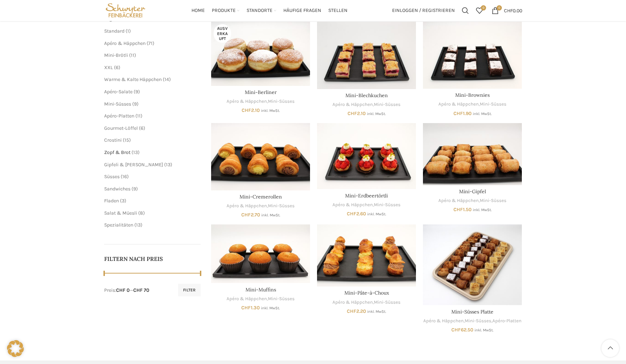 The height and width of the screenshot is (364, 626). What do you see at coordinates (479, 10) in the screenshot?
I see `a: 0` at bounding box center [479, 10].